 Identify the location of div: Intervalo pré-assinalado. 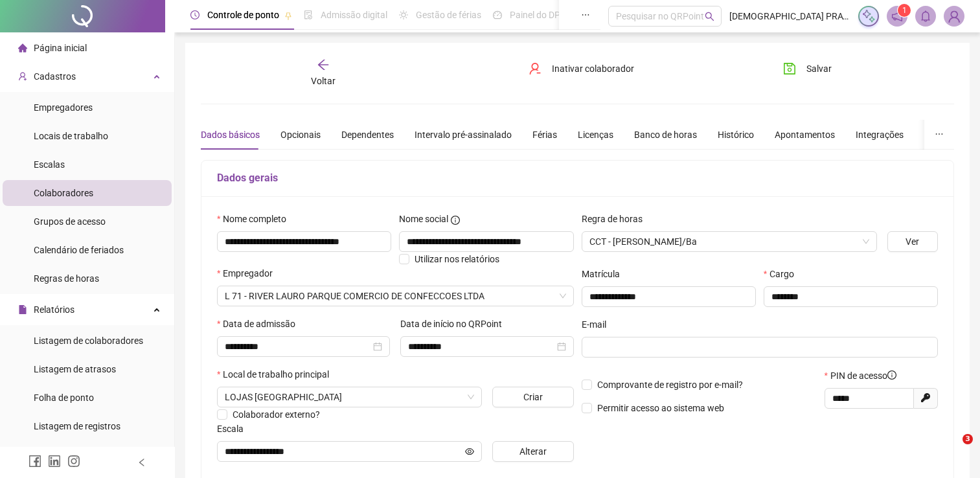
(463, 135).